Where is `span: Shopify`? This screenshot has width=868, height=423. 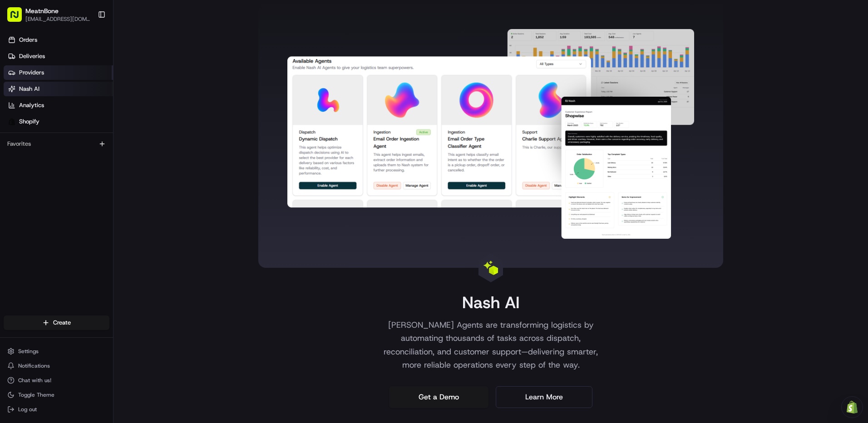
span: Shopify is located at coordinates (29, 122).